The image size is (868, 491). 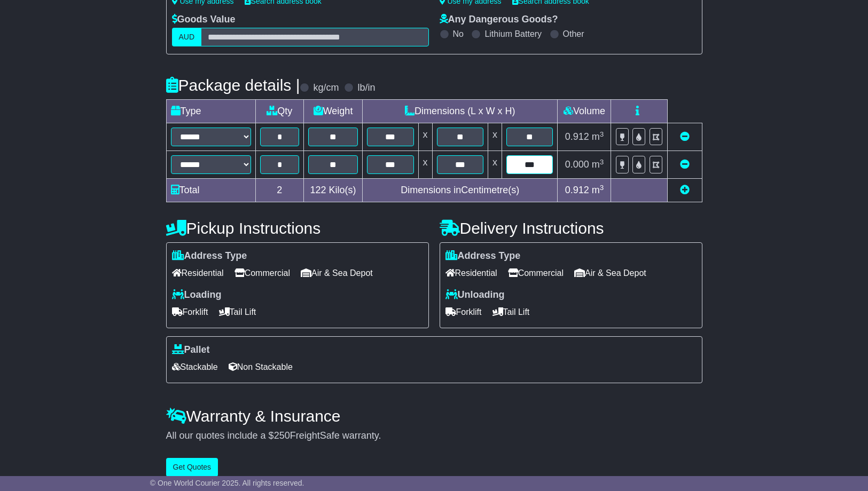 I want to click on span: Stackable, so click(x=195, y=366).